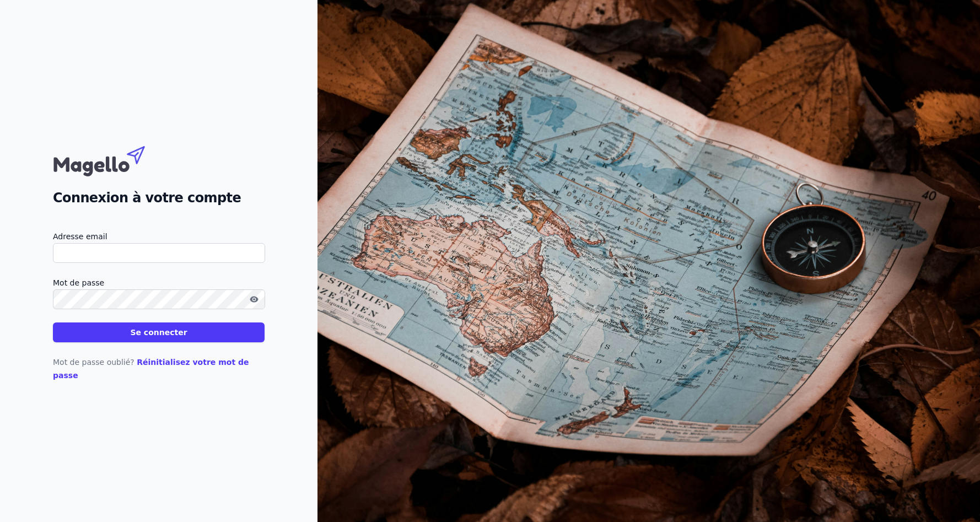 Image resolution: width=980 pixels, height=522 pixels. What do you see at coordinates (159, 368) in the screenshot?
I see `p: Mot de passe oublié?` at bounding box center [159, 368].